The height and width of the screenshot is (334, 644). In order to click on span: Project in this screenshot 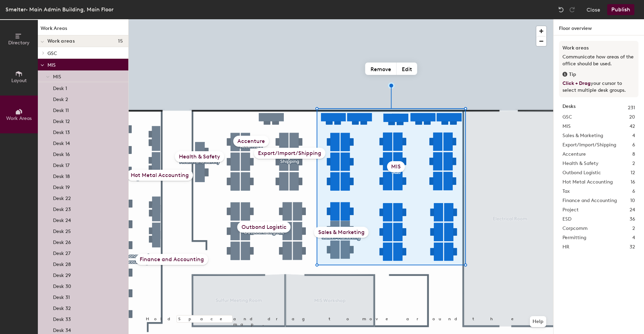, I will do `click(571, 210)`.